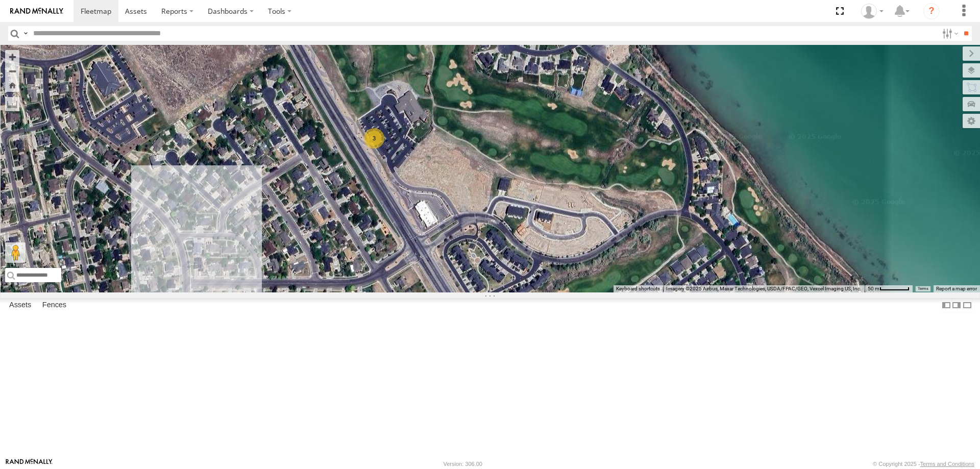 This screenshot has width=980, height=469. I want to click on label: Search Filter Options, so click(949, 33).